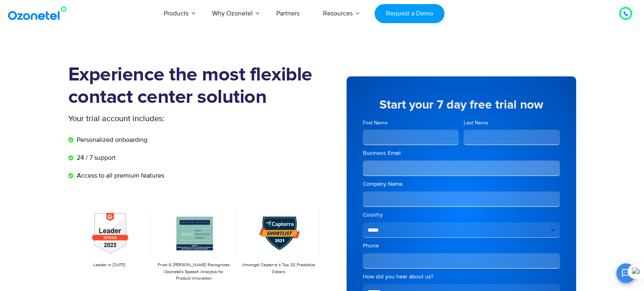 Image resolution: width=644 pixels, height=291 pixels. I want to click on label: How did you hear about us?, so click(461, 276).